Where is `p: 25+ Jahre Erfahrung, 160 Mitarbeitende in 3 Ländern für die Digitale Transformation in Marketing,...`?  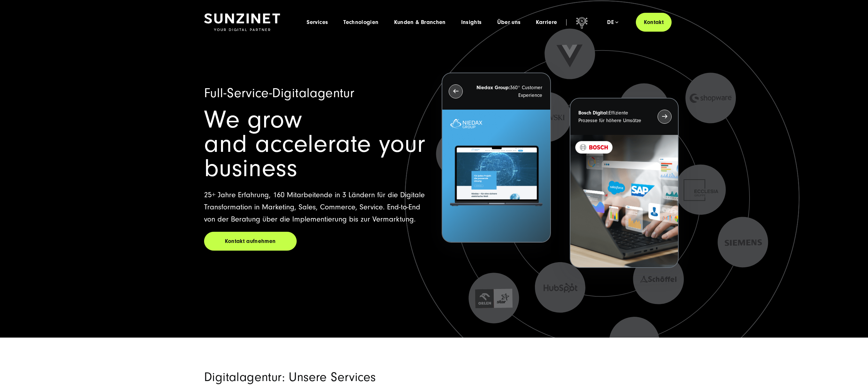
p: 25+ Jahre Erfahrung, 160 Mitarbeitende in 3 Ländern für die Digitale Transformation in Marketing,... is located at coordinates (315, 207).